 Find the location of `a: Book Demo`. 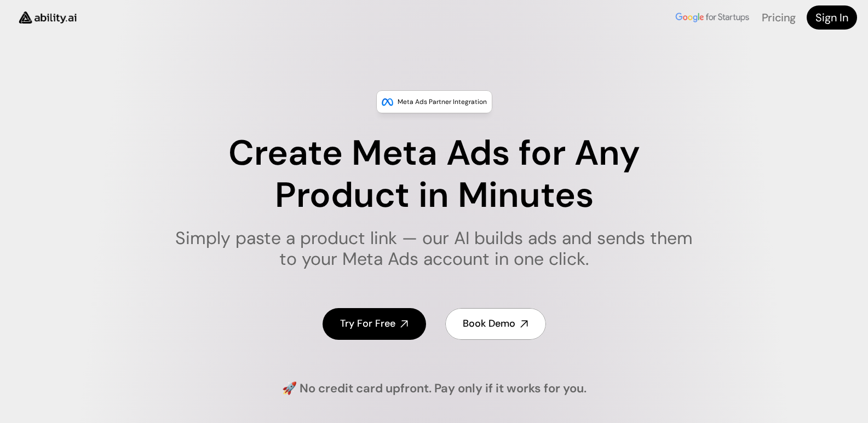

a: Book Demo is located at coordinates (496, 324).